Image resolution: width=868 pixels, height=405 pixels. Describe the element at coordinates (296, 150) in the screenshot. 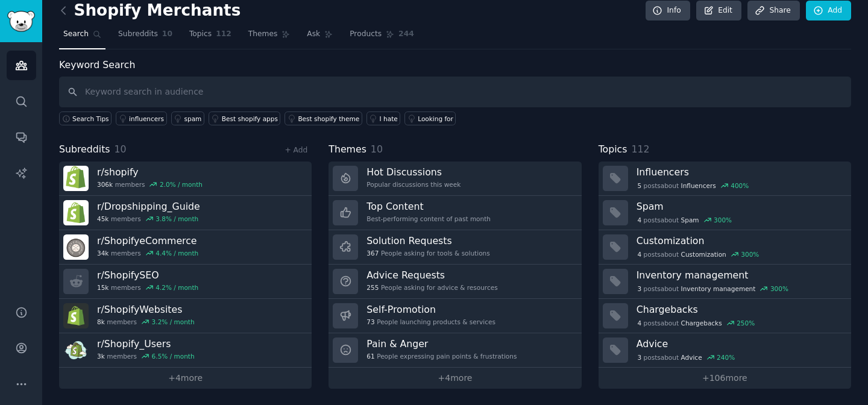

I see `a: + Add` at that location.